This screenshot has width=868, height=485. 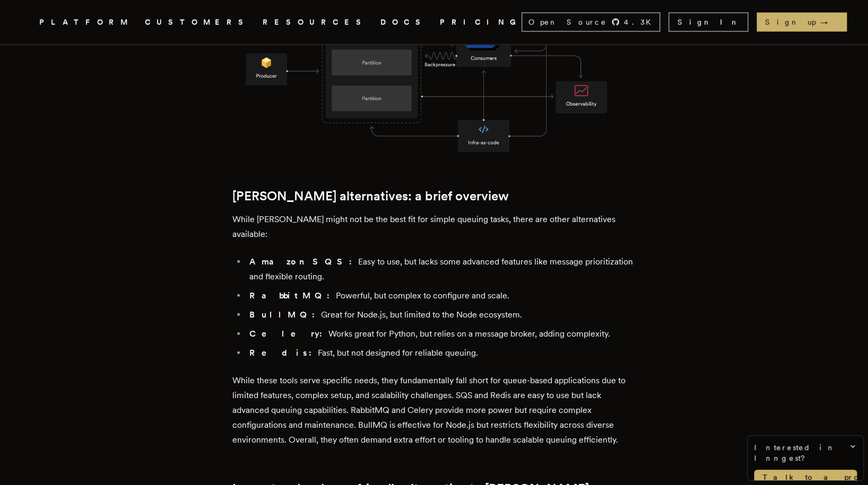 What do you see at coordinates (283, 353) in the screenshot?
I see `strong: Redis:` at bounding box center [283, 353].